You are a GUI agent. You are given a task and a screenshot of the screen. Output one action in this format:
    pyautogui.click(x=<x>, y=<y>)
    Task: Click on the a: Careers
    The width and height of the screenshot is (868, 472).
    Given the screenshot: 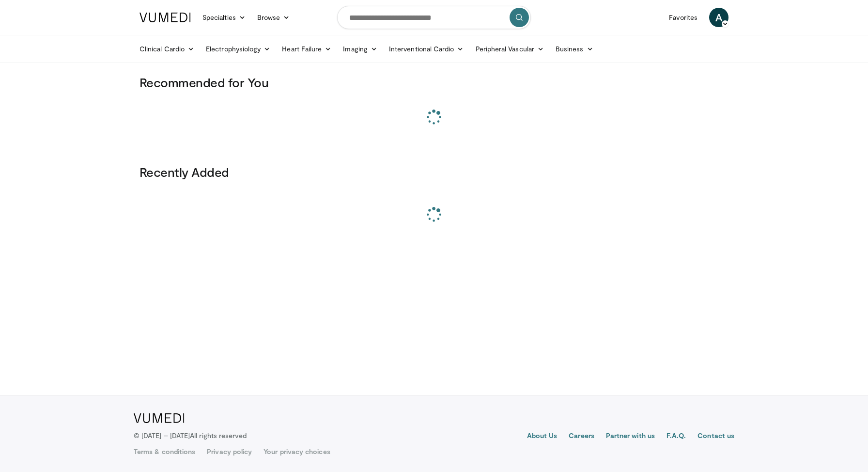 What is the action you would take?
    pyautogui.click(x=581, y=436)
    